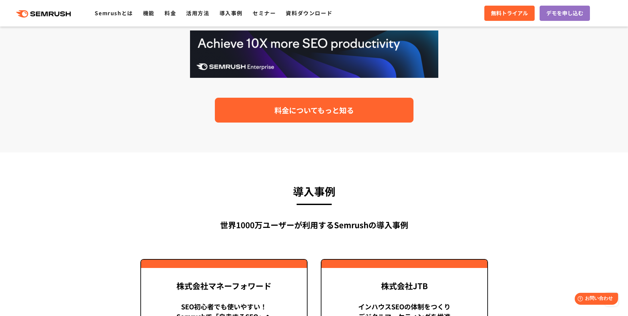  I want to click on a: 無料トライアル, so click(510, 13).